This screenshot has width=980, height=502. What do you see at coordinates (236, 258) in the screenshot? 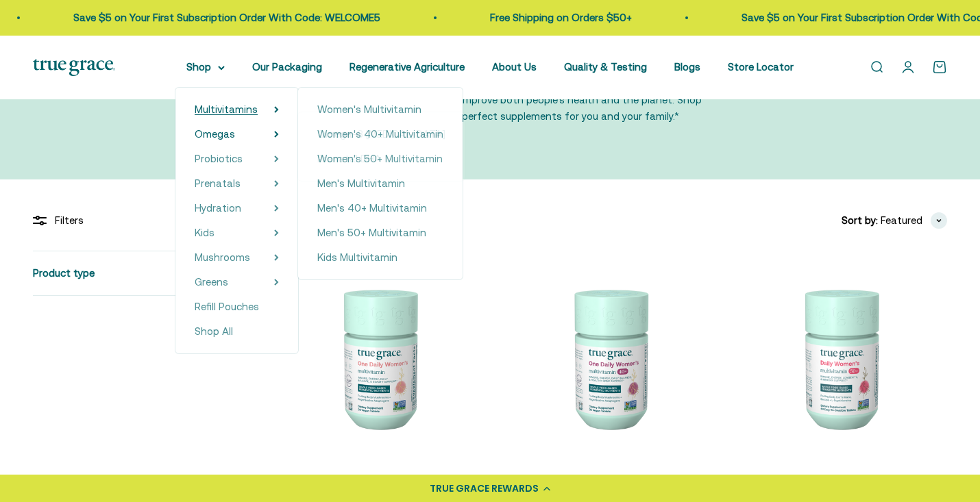
I see `summary: Mushrooms` at bounding box center [236, 258].